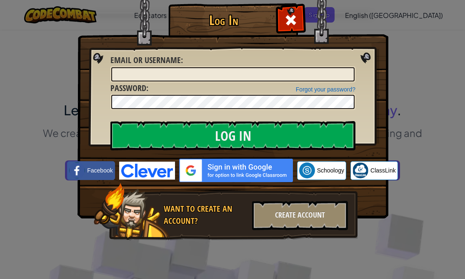 The height and width of the screenshot is (279, 465). Describe the element at coordinates (128, 88) in the screenshot. I see `span: Password` at that location.